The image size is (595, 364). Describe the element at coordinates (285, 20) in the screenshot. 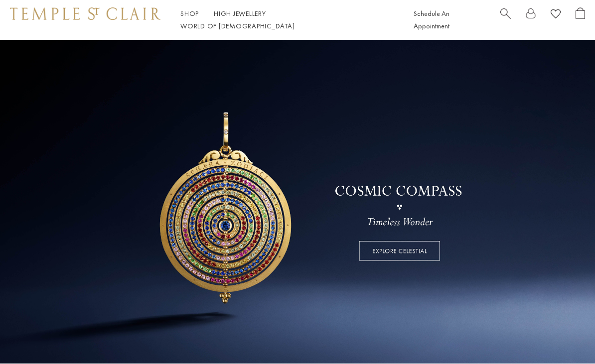

I see `nav: Main navigation` at that location.